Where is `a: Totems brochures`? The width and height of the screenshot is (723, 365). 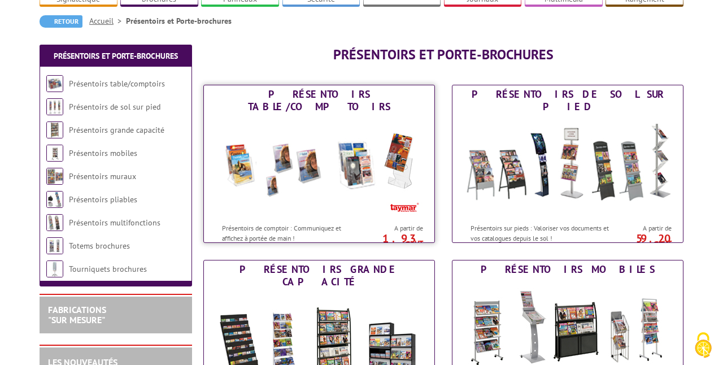 a: Totems brochures is located at coordinates (99, 246).